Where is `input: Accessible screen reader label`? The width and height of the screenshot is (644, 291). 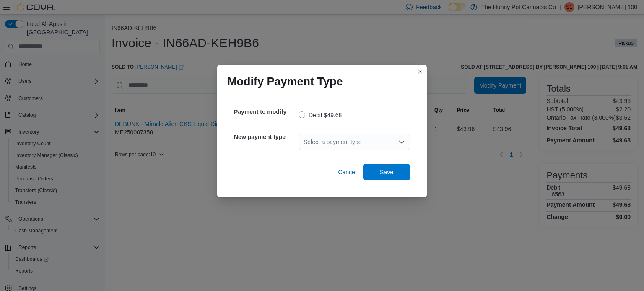 input: Accessible screen reader label is located at coordinates (304, 142).